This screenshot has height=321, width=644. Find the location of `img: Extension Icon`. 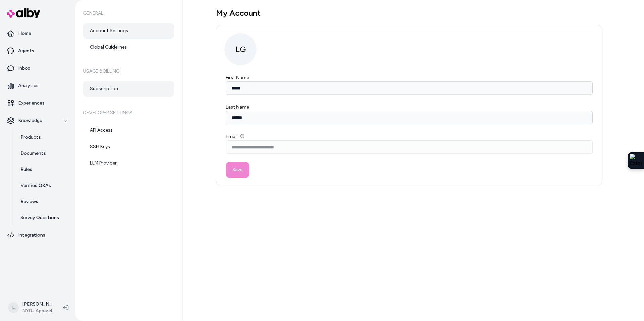

img: Extension Icon is located at coordinates (636, 160).